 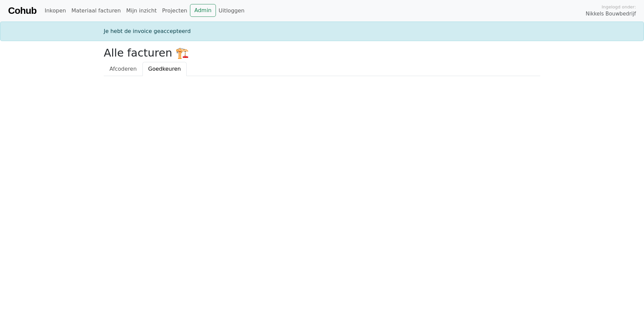 I want to click on a: Inkopen, so click(x=55, y=11).